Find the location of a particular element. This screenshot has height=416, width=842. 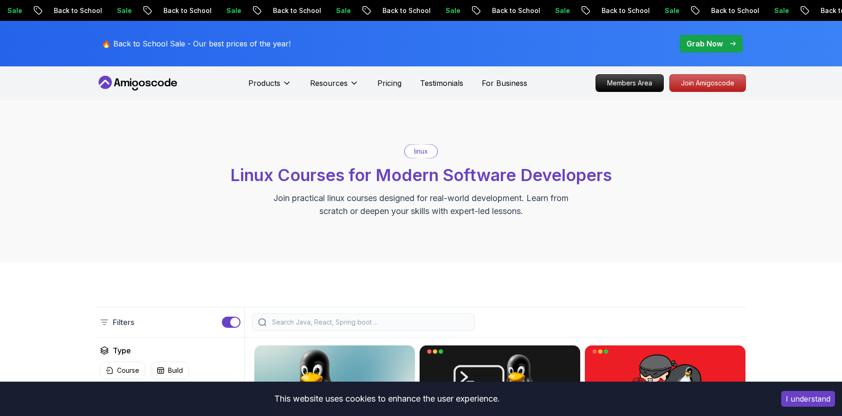

a: Members Area is located at coordinates (629, 83).